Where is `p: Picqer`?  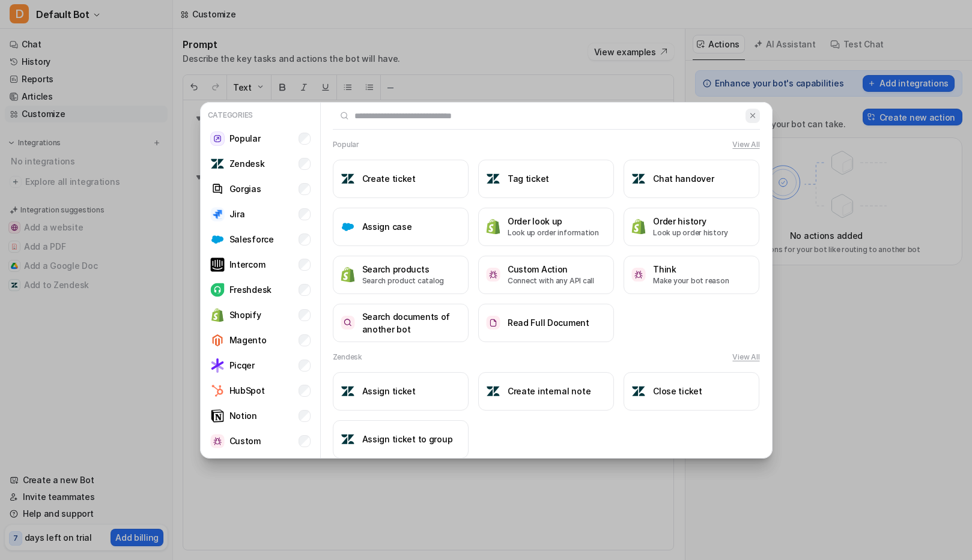
p: Picqer is located at coordinates (242, 365).